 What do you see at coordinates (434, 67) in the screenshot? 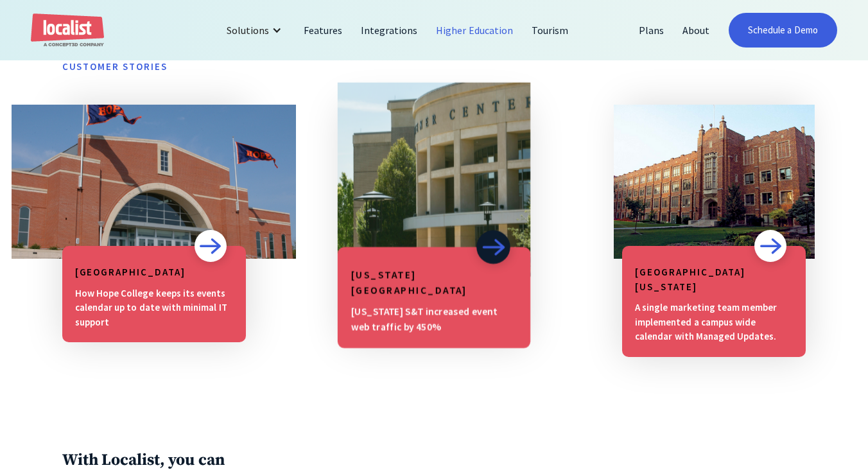
I see `h6: CUstomer stories` at bounding box center [434, 67].